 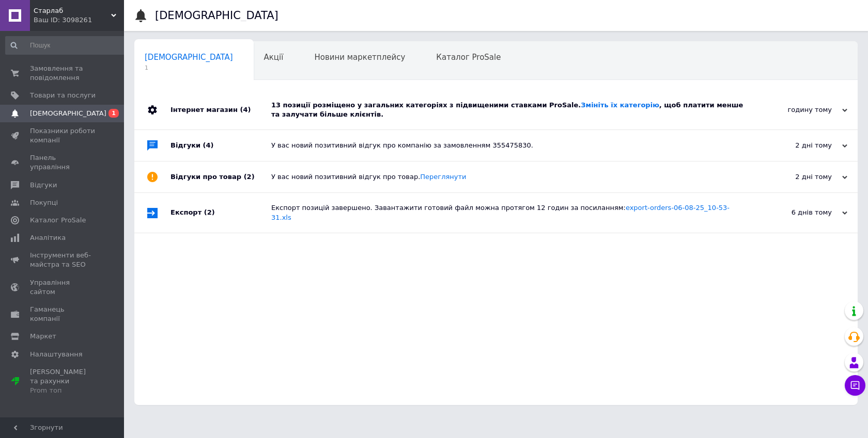 I want to click on span: Панель управління, so click(x=62, y=163).